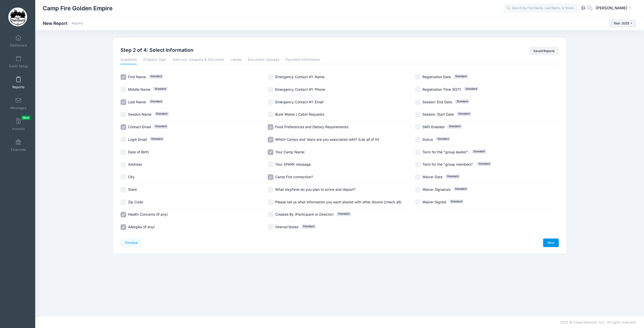 The image size is (644, 328). I want to click on span: Dashboard, so click(18, 45).